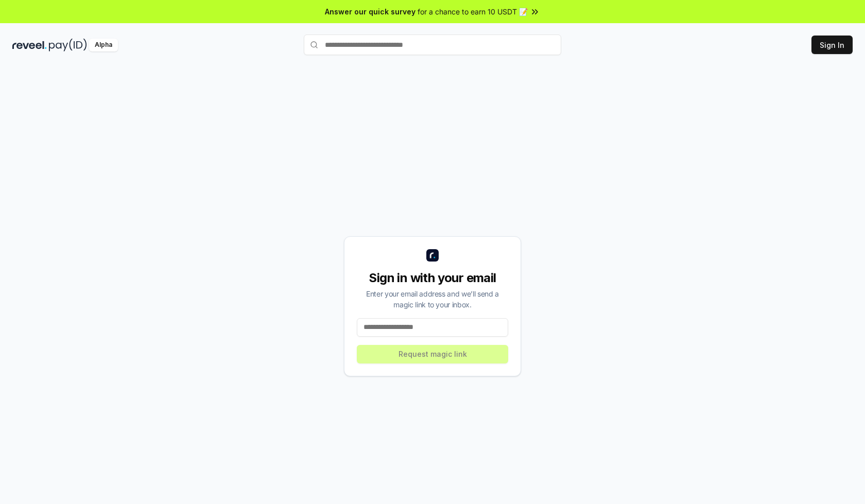 The image size is (865, 504). I want to click on img: reveel_dark, so click(29, 45).